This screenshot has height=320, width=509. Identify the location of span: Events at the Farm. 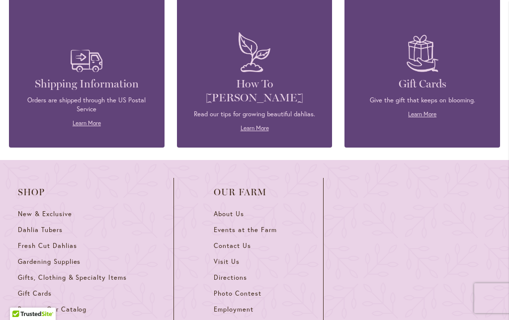
(245, 230).